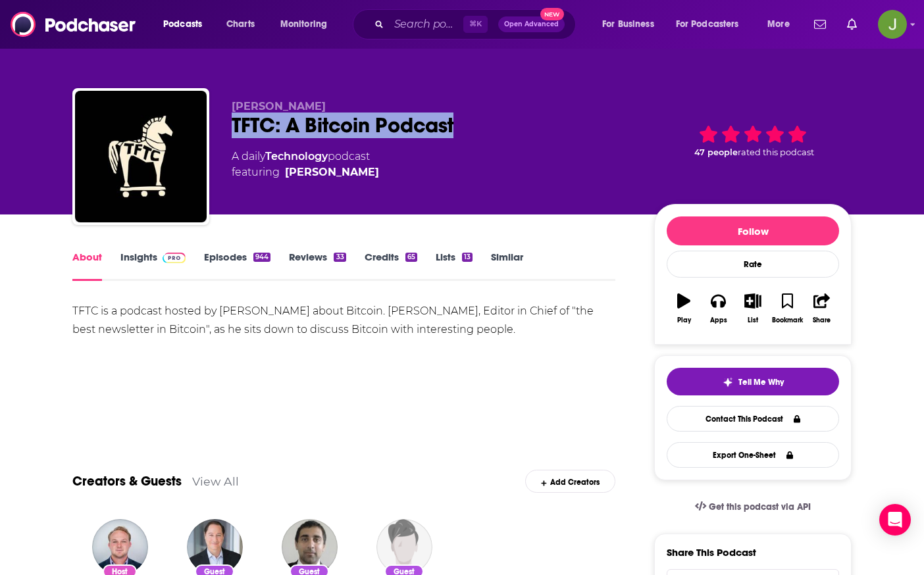 This screenshot has height=575, width=924. Describe the element at coordinates (895, 520) in the screenshot. I see `div: Open Intercom Messenger` at that location.